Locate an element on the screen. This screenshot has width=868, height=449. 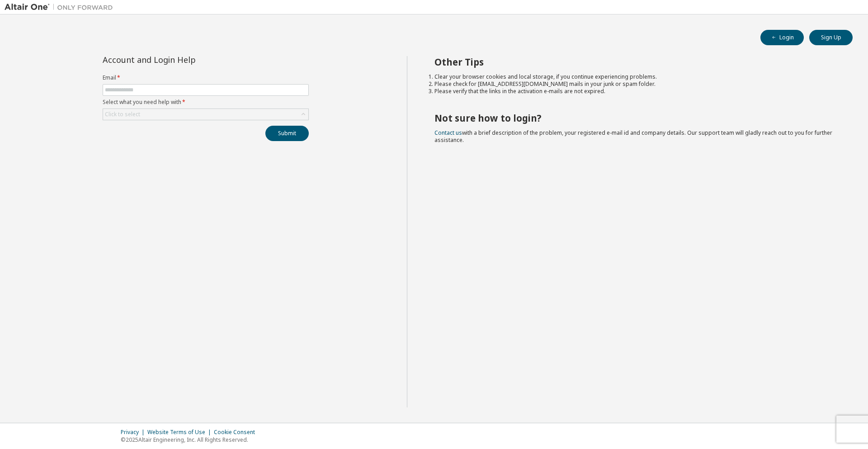
span: with a brief description of the problem, your registered e-mail id and company details. Our suppo... is located at coordinates (634, 136).